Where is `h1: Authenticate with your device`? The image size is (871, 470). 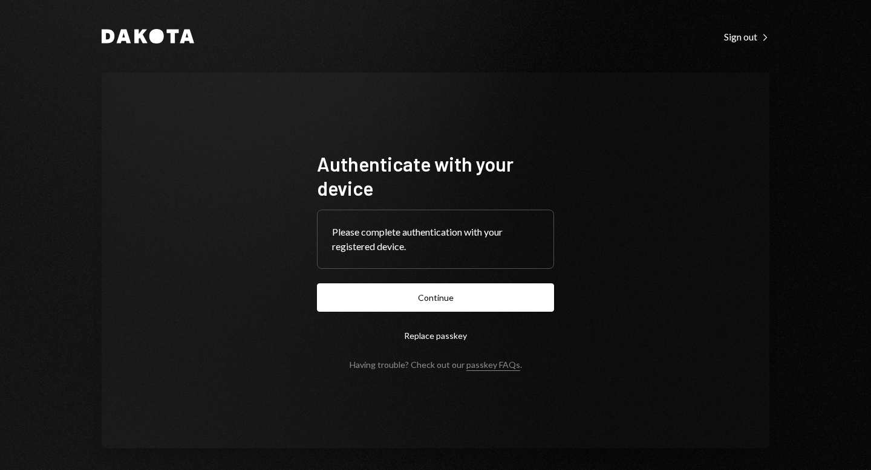
h1: Authenticate with your device is located at coordinates (435, 176).